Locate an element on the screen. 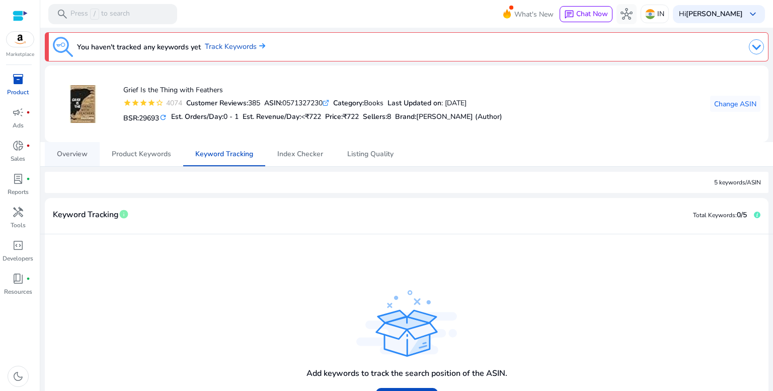 The height and width of the screenshot is (391, 773). img: 41RpAtGRJyL._SX38_SY50_CR,0,0,38,50_.jpg is located at coordinates (83, 104).